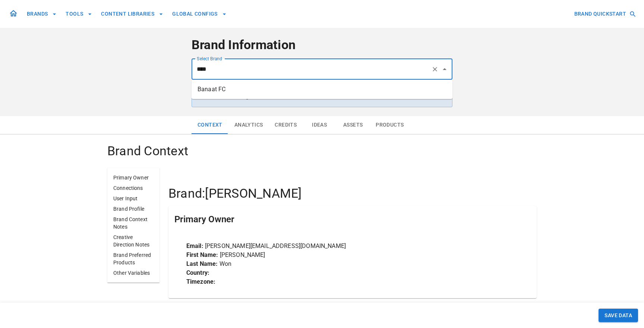  Describe the element at coordinates (353, 125) in the screenshot. I see `button: Assets` at that location.